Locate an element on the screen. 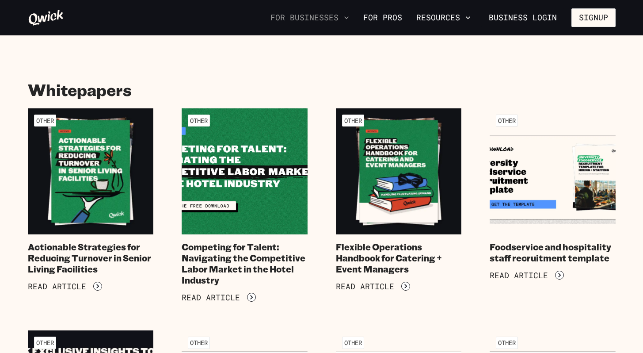 The height and width of the screenshot is (353, 643). a: Business Login is located at coordinates (523, 18).